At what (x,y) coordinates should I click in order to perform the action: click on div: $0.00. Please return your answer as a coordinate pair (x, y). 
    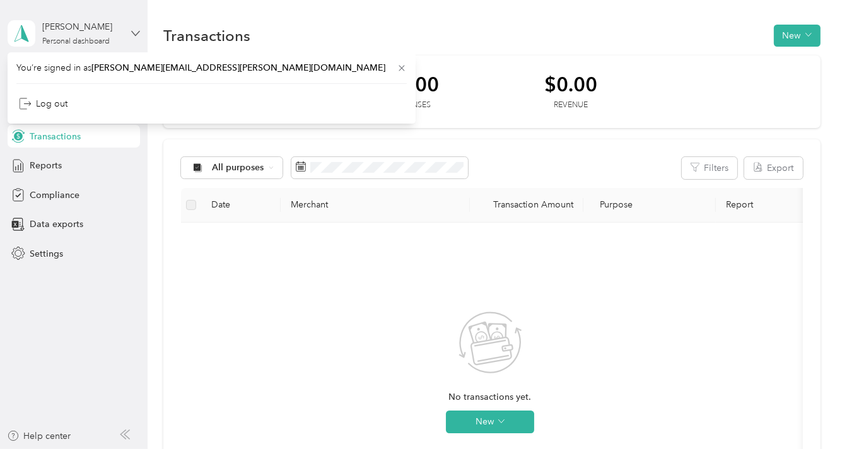
    Looking at the image, I should click on (572, 84).